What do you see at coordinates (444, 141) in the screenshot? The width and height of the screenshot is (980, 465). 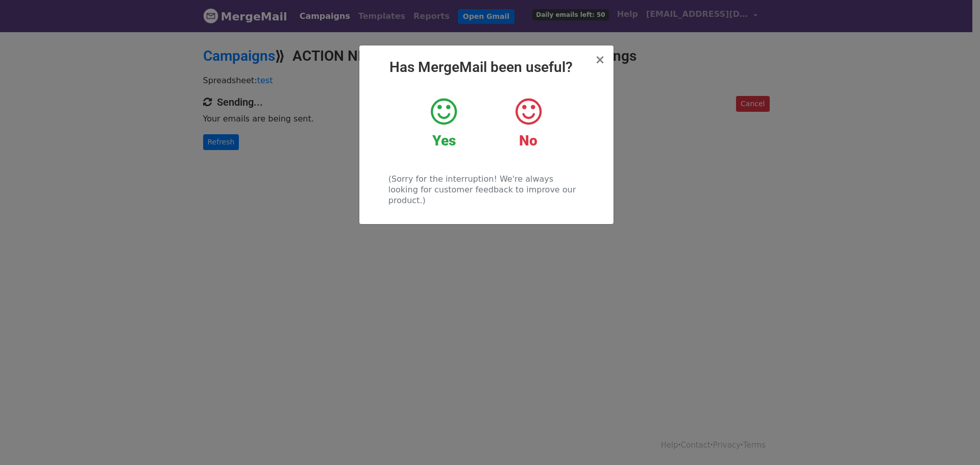 I see `strong: Yes` at bounding box center [444, 141].